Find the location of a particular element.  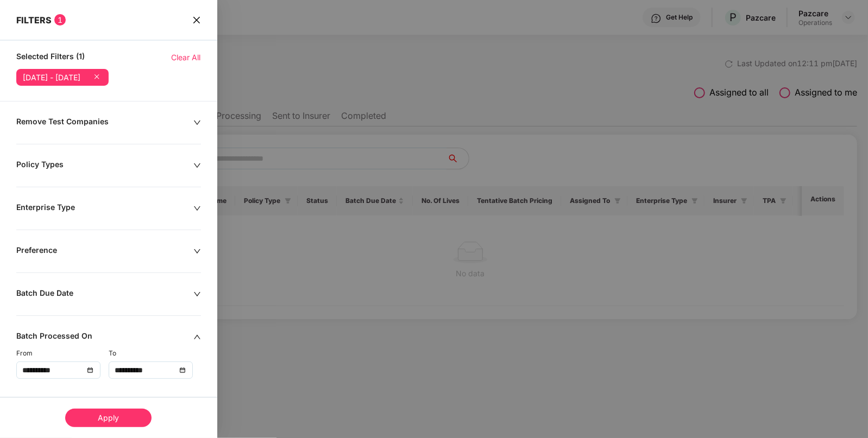

div: Remove Test Companies is located at coordinates (104, 123).